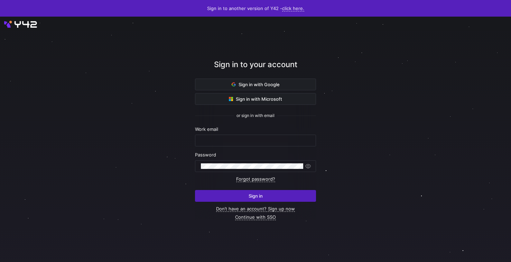 The width and height of the screenshot is (511, 262). I want to click on span: or sign in with email, so click(256, 116).